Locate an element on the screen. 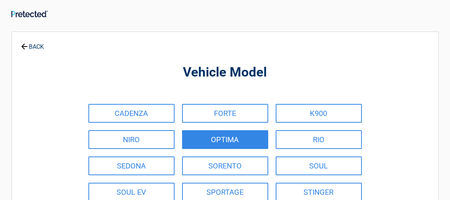  a: SOUL is located at coordinates (319, 166).